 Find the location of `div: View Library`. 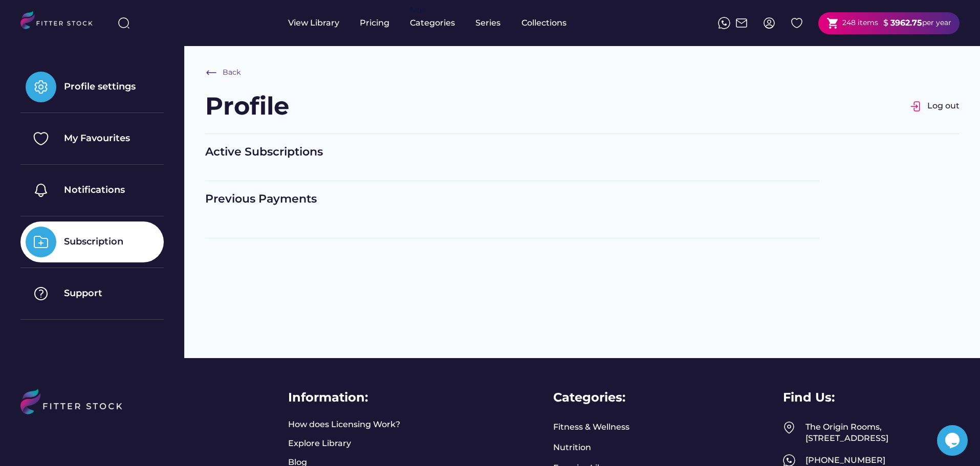

div: View Library is located at coordinates (314, 23).